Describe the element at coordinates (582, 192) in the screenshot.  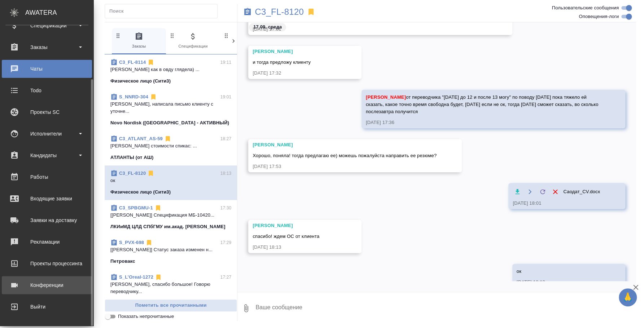
I see `span: Саодат_CV.docx` at that location.